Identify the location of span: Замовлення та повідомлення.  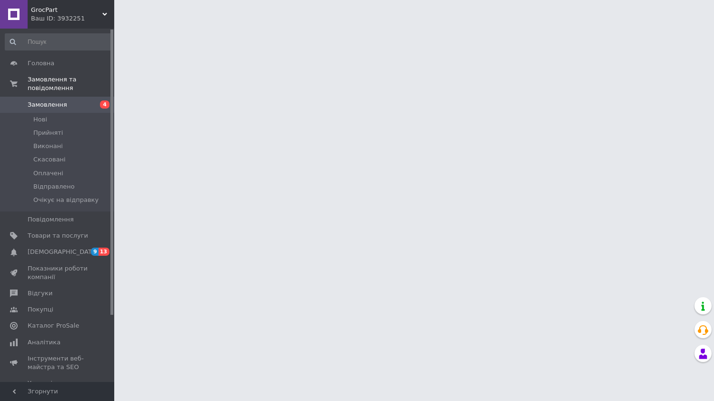
(71, 84).